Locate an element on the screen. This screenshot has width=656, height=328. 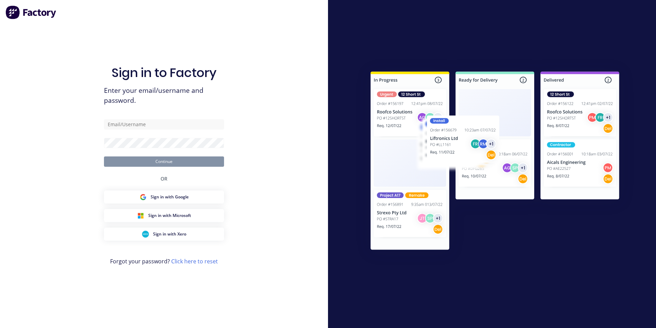
img: Microsoft Sign in is located at coordinates (141, 215).